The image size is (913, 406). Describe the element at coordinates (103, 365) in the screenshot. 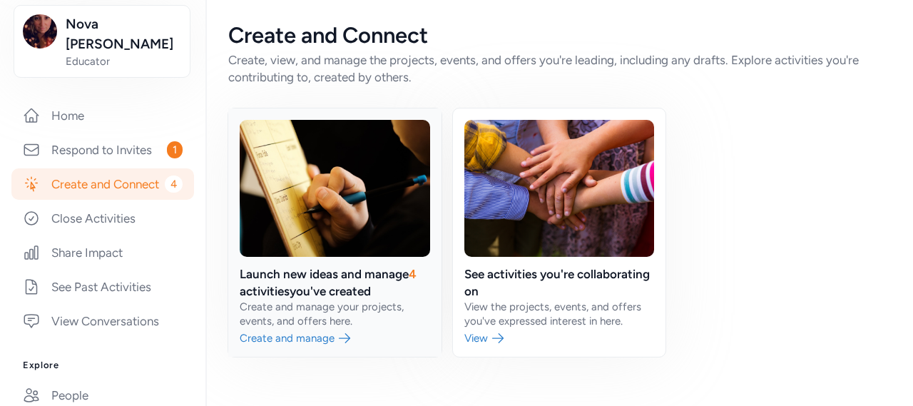

I see `h3: Explore` at that location.